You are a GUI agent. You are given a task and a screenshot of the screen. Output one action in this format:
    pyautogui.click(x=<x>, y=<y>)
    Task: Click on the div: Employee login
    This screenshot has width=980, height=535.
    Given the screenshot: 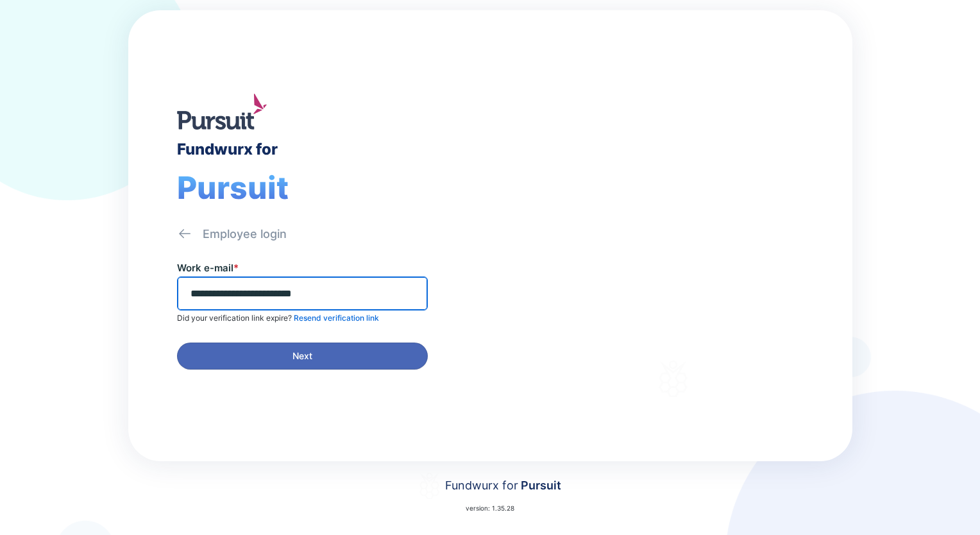 What is the action you would take?
    pyautogui.click(x=244, y=234)
    